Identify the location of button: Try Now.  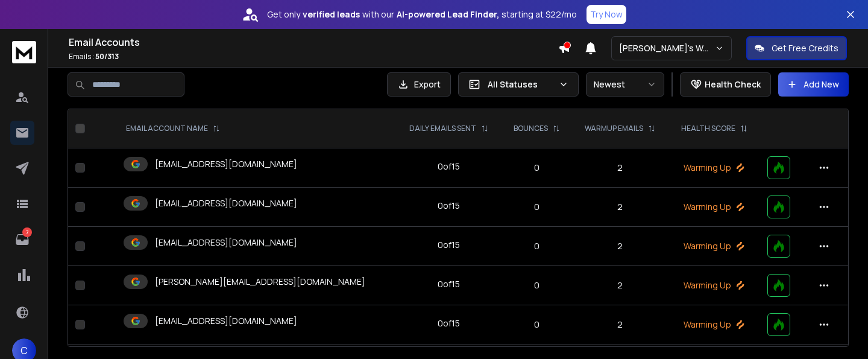
(606, 14).